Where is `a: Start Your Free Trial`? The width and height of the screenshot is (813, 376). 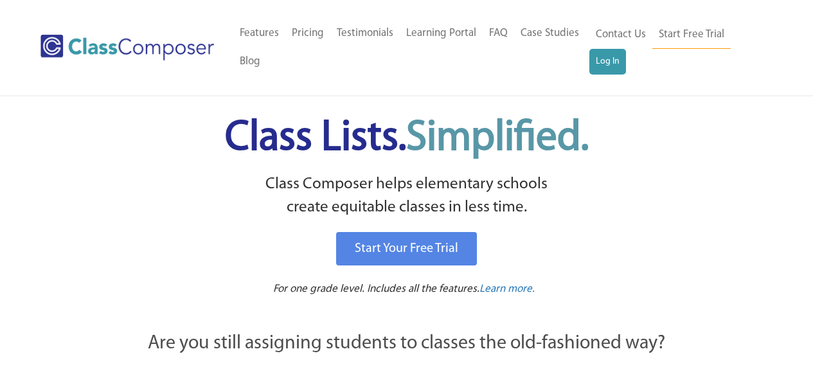 a: Start Your Free Trial is located at coordinates (406, 249).